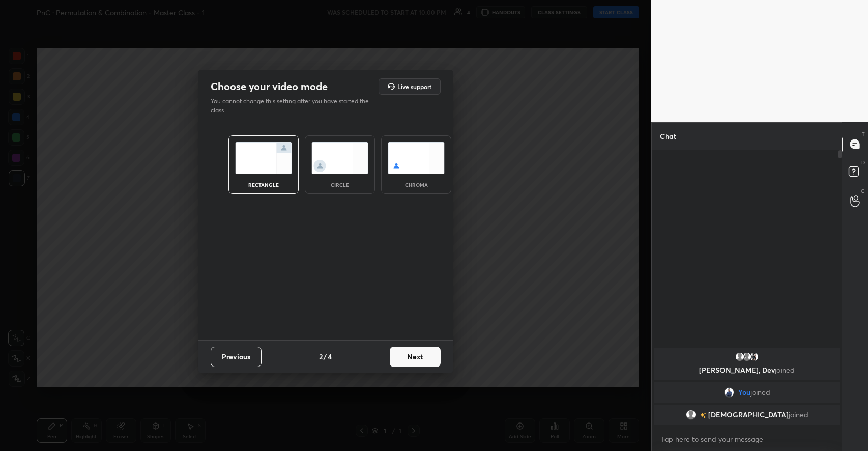  What do you see at coordinates (863, 134) in the screenshot?
I see `p: T` at bounding box center [863, 134].